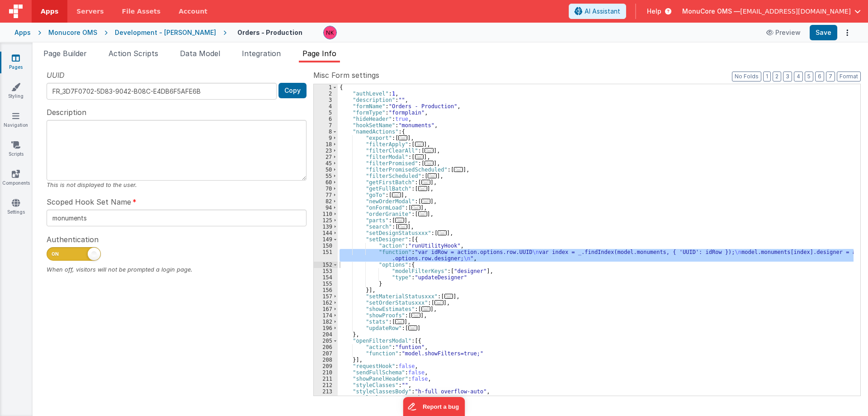 This screenshot has width=868, height=416. I want to click on span: File Assets, so click(141, 11).